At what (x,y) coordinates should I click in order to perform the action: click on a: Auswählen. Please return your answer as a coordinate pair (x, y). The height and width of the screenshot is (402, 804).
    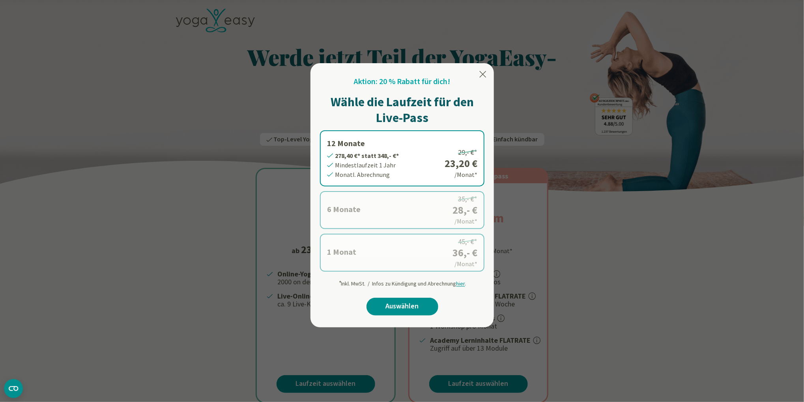
    Looking at the image, I should click on (402, 306).